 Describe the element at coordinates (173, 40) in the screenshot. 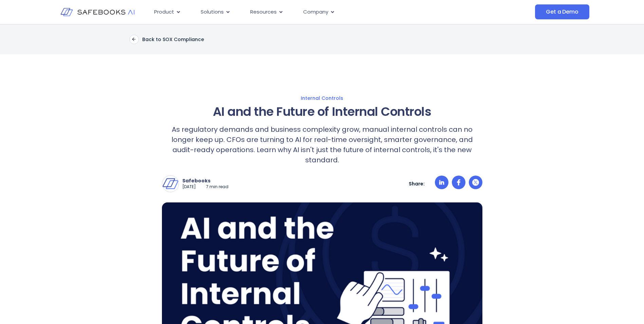

I see `p: Back to SOX Compliance` at that location.